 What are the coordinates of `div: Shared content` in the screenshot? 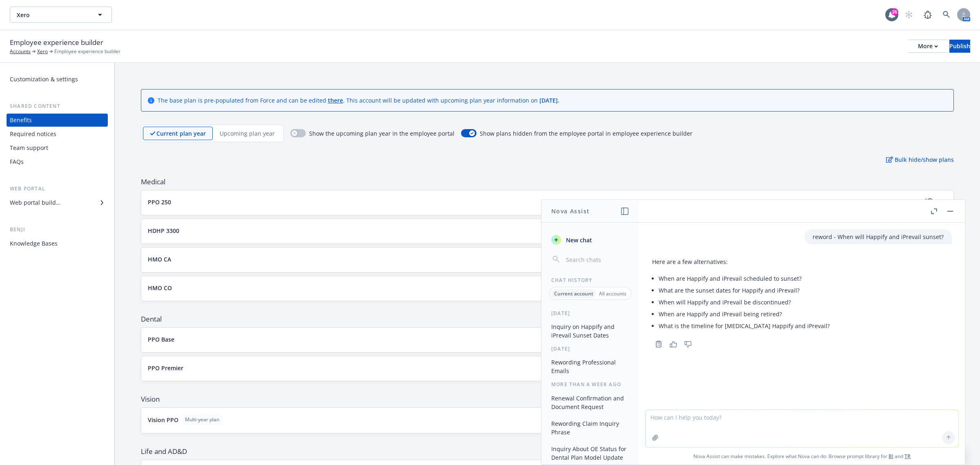 It's located at (57, 106).